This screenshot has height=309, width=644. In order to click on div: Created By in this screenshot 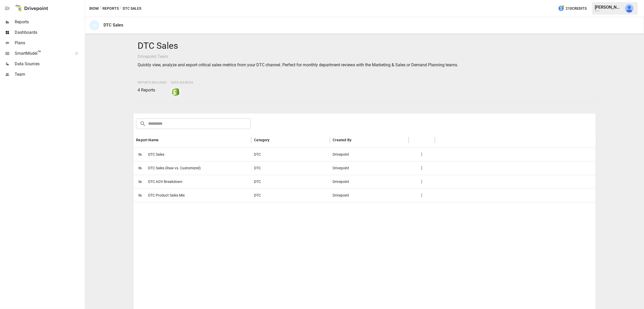, I will do `click(342, 140)`.